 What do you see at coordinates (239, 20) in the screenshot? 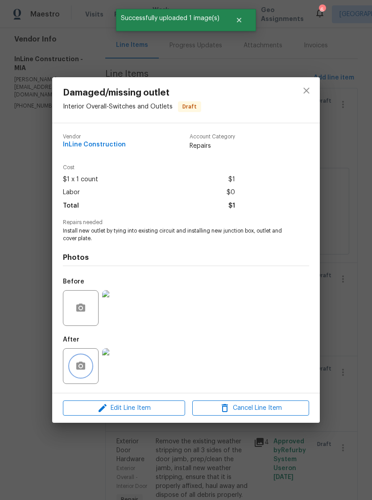
I see `button: Close` at bounding box center [239, 20].